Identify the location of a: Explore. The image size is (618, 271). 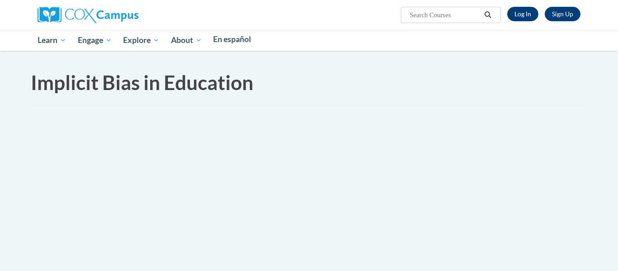
(141, 40).